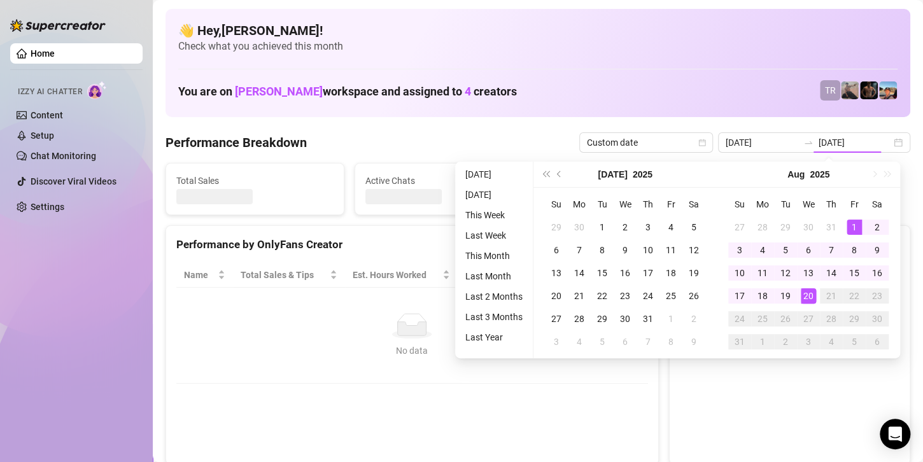 The image size is (923, 462). Describe the element at coordinates (888, 90) in the screenshot. I see `img: Zach` at that location.